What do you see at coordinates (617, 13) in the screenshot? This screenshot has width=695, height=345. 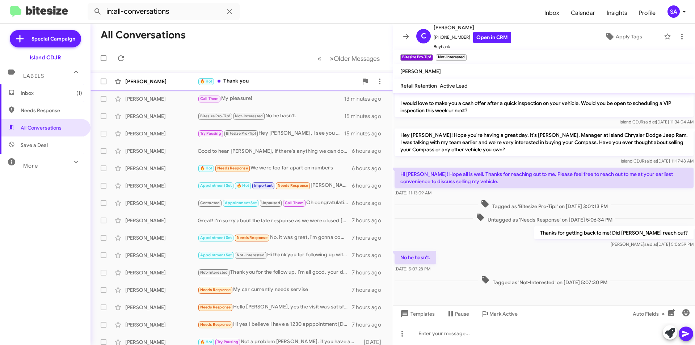 I see `a: Insights` at bounding box center [617, 13].